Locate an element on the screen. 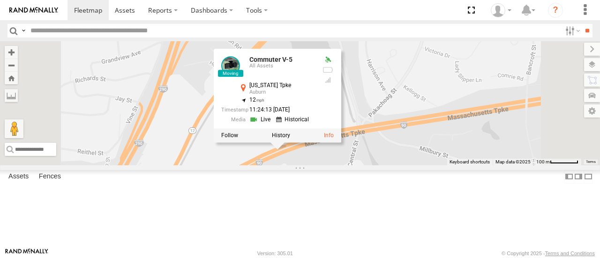  label: Realtime tracking of Asset is located at coordinates (230, 136).